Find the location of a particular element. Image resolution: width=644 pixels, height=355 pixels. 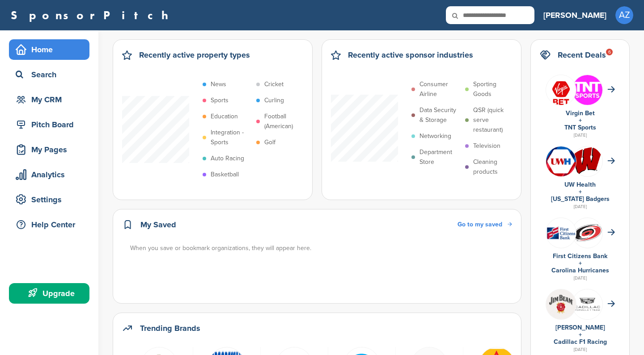

img: Fcgoatp8 400x400 is located at coordinates (587, 304).